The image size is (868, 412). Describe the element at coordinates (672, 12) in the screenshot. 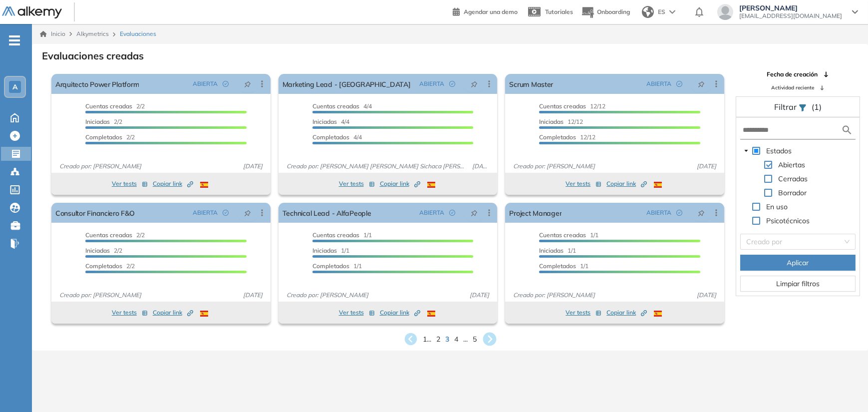

I see `img: arrow` at that location.